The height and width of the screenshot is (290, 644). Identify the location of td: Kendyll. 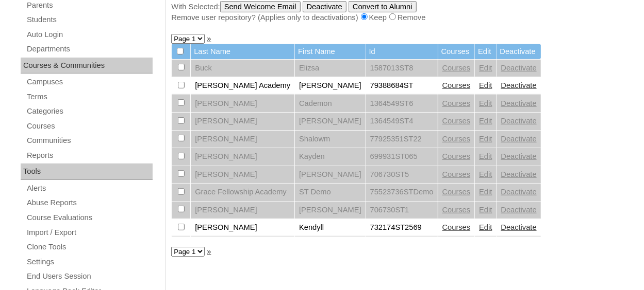
(330, 228).